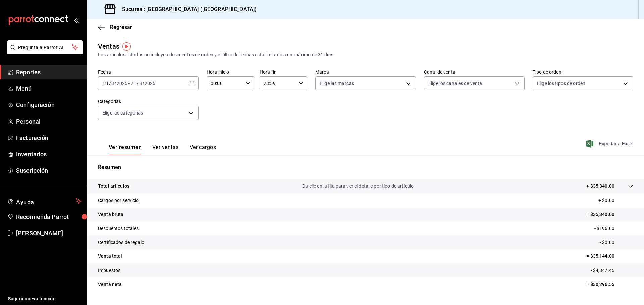  What do you see at coordinates (49, 105) in the screenshot?
I see `span: Configuración` at bounding box center [49, 105].